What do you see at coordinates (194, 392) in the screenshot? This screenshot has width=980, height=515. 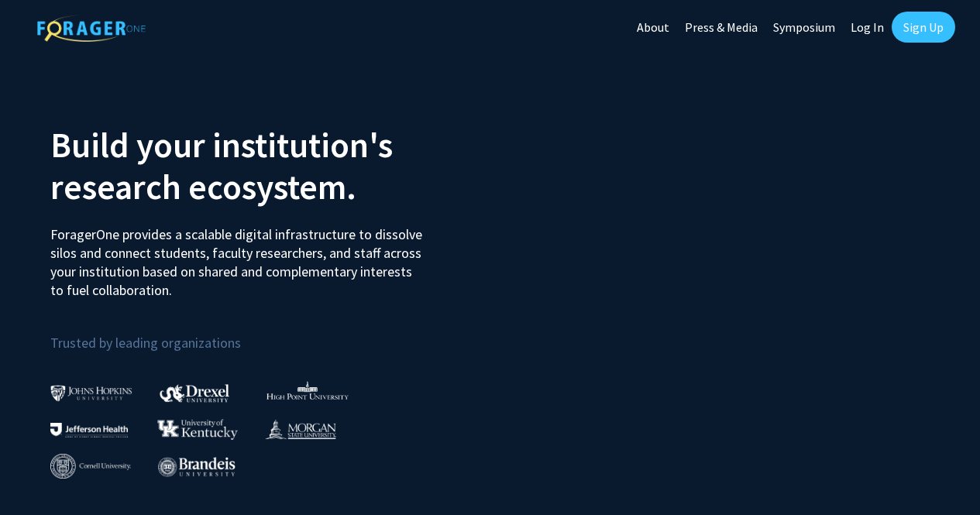 I see `img: Drexel University` at bounding box center [194, 392].